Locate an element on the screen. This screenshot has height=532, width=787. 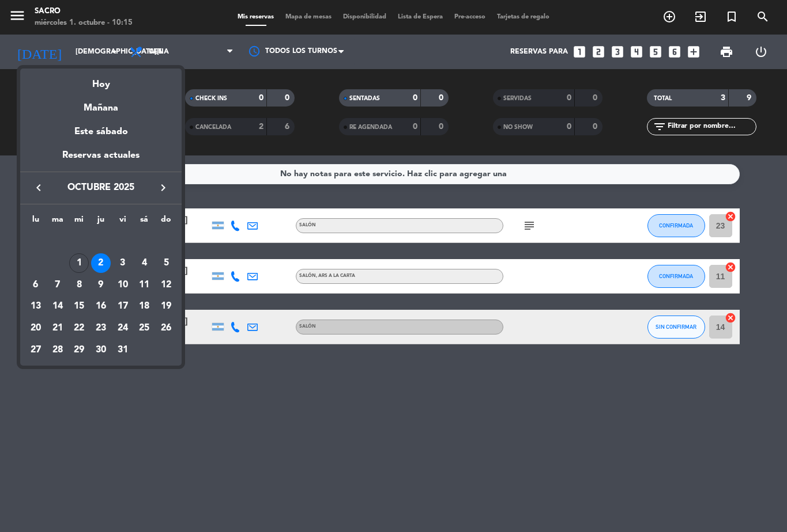
div: 22 is located at coordinates (79, 328).